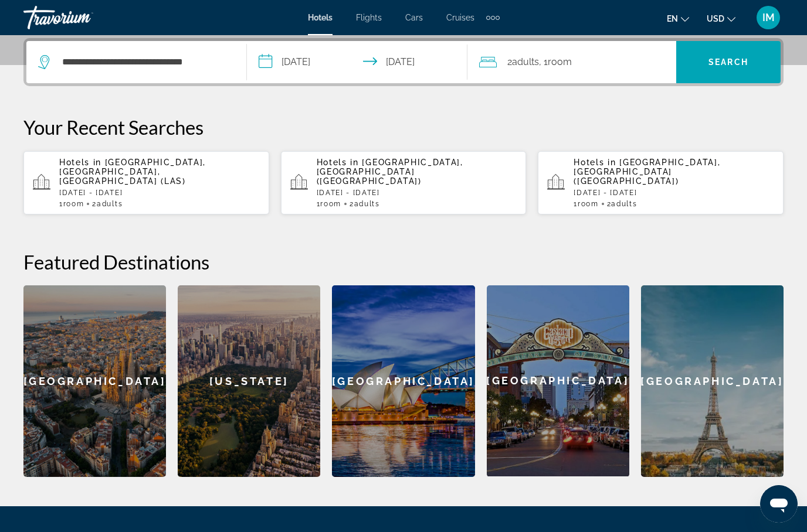 This screenshot has height=532, width=807. I want to click on a: Hotels, so click(320, 18).